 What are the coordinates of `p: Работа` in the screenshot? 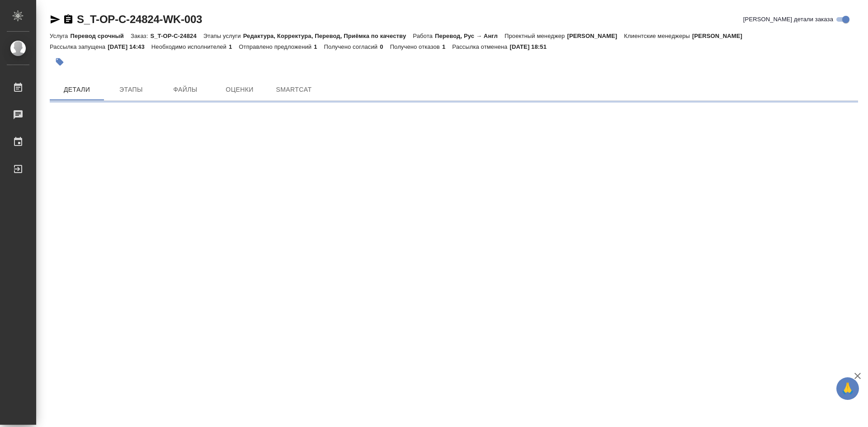 It's located at (424, 36).